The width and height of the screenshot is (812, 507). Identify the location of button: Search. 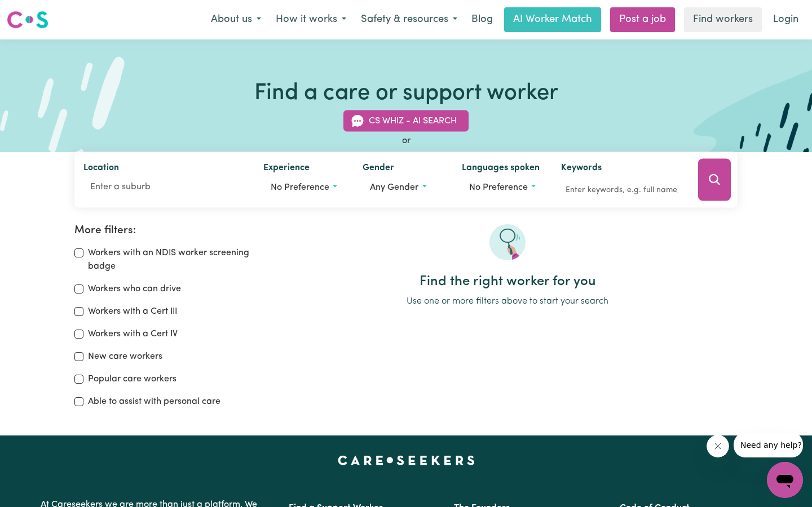
(715, 180).